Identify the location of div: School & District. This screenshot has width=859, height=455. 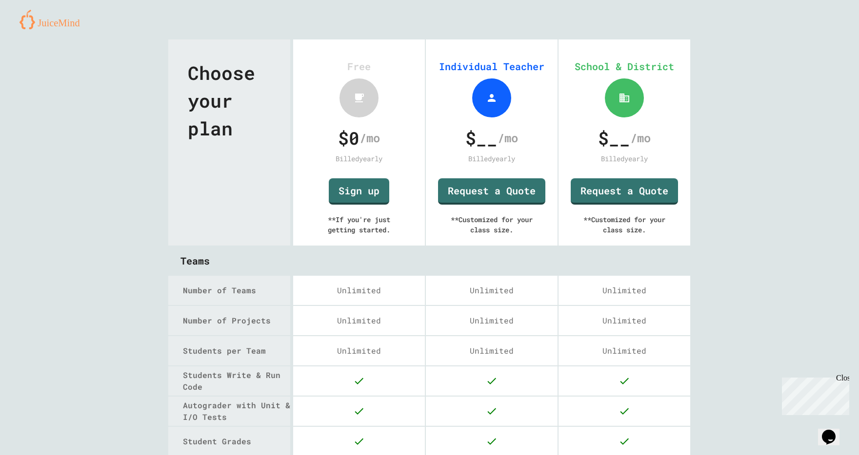
(624, 66).